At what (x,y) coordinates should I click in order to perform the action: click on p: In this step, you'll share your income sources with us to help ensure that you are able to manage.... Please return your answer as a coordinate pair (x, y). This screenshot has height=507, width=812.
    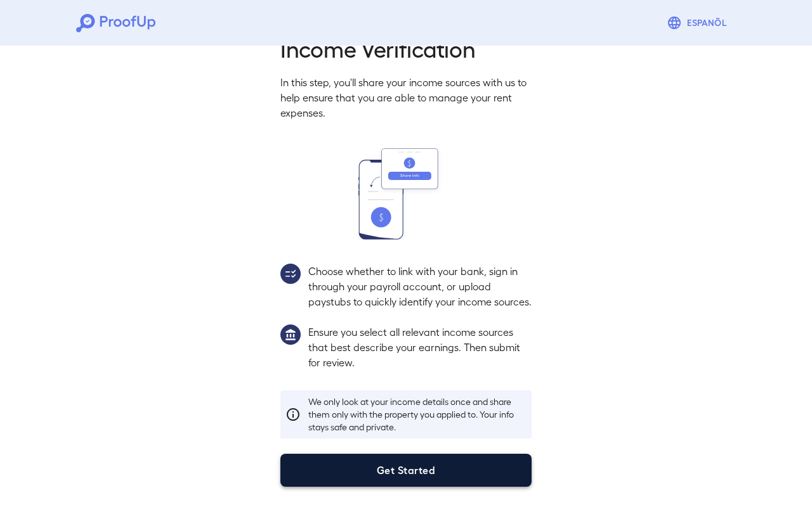
    Looking at the image, I should click on (406, 98).